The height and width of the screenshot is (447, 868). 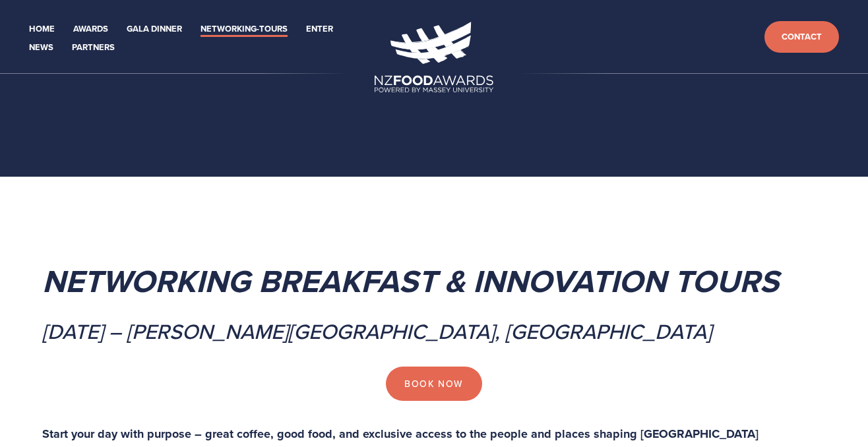 I want to click on a: News, so click(x=41, y=47).